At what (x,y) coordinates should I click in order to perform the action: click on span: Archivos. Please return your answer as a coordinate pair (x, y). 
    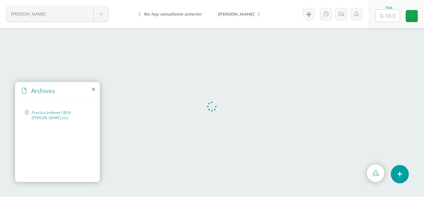
    Looking at the image, I should click on (43, 90).